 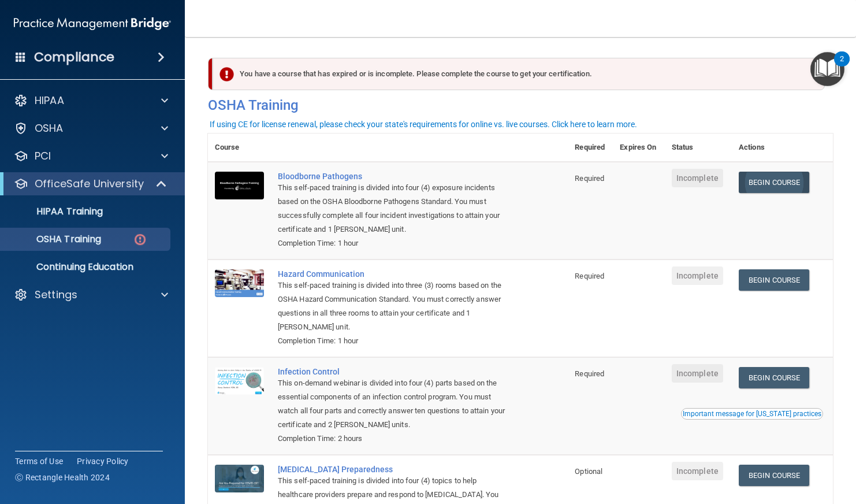 I want to click on button: If using CE for license renewal, please check your state's requirements for online vs. live cours..., so click(x=424, y=125).